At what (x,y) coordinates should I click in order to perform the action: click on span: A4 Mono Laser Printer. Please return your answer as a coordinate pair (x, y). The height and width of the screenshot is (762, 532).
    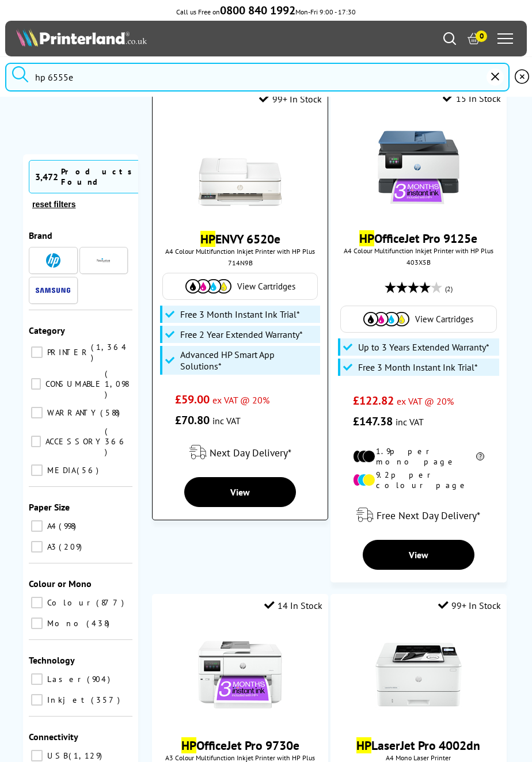
    Looking at the image, I should click on (418, 758).